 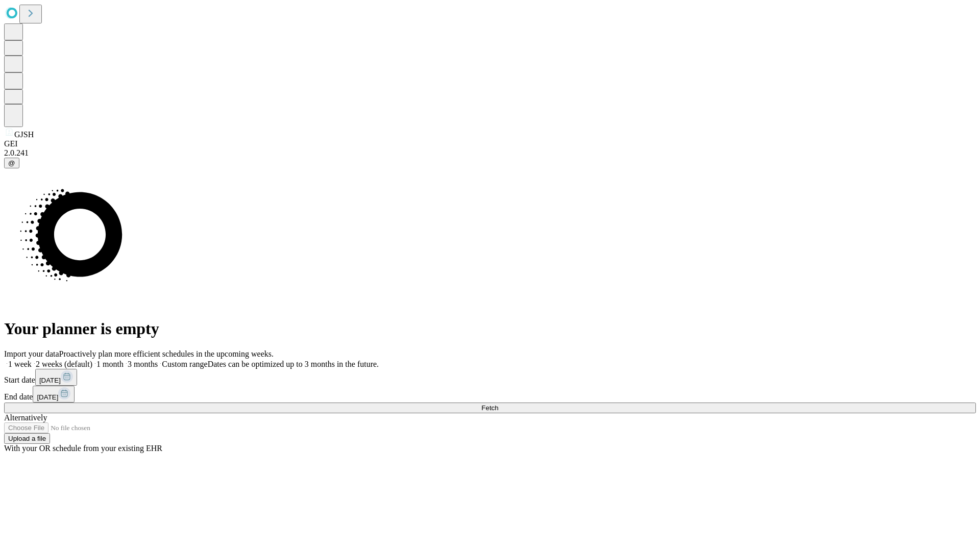 I want to click on span: 1 week, so click(x=20, y=364).